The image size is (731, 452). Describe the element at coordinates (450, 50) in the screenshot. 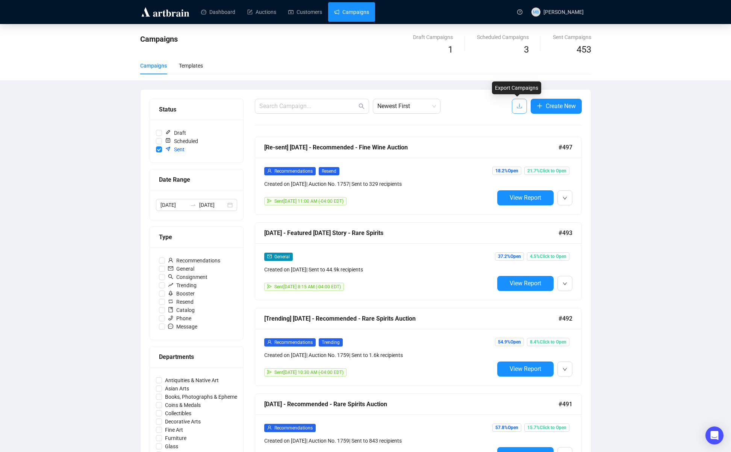

I see `span: 1` at that location.